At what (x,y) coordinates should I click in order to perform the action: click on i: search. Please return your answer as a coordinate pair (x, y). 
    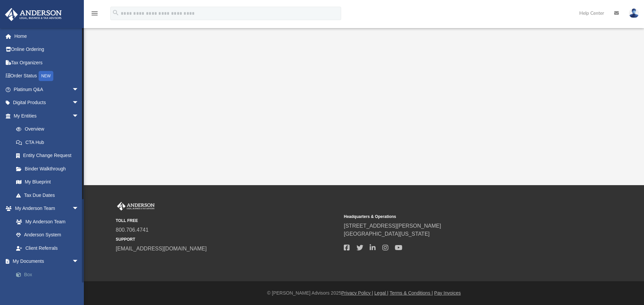
    Looking at the image, I should click on (116, 12).